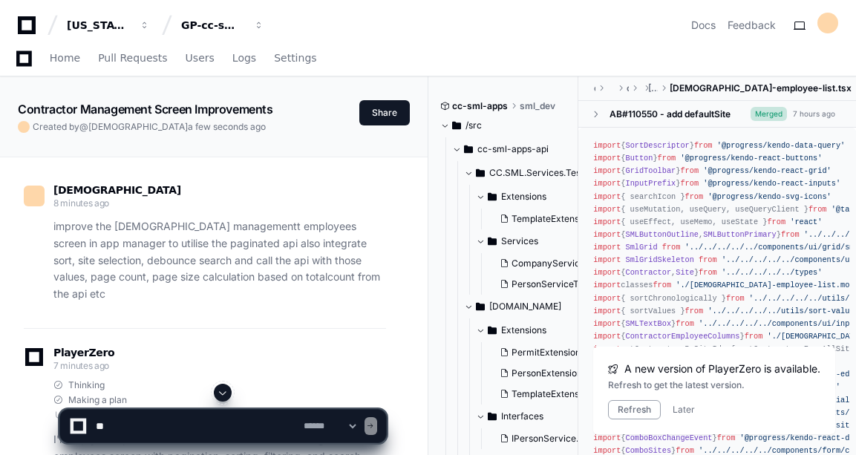  What do you see at coordinates (657, 145) in the screenshot?
I see `span: SortDescriptor` at bounding box center [657, 145].